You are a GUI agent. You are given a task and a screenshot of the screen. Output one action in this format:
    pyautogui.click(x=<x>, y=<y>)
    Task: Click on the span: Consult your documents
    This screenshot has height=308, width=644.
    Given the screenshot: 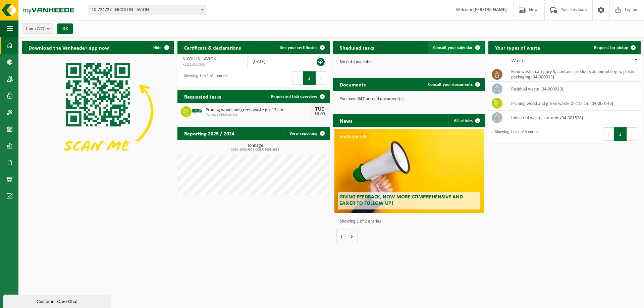 What is the action you would take?
    pyautogui.click(x=450, y=85)
    